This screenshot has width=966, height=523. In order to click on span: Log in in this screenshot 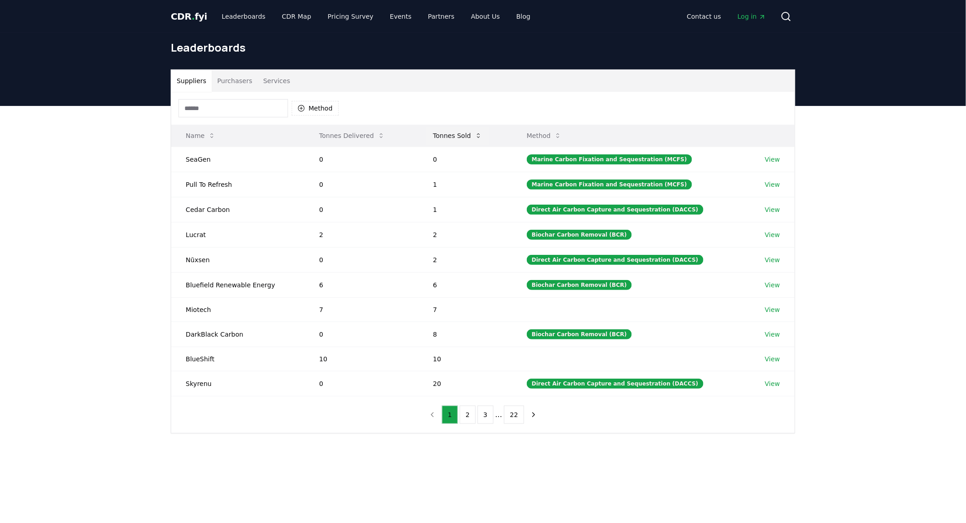, I will do `click(752, 16)`.